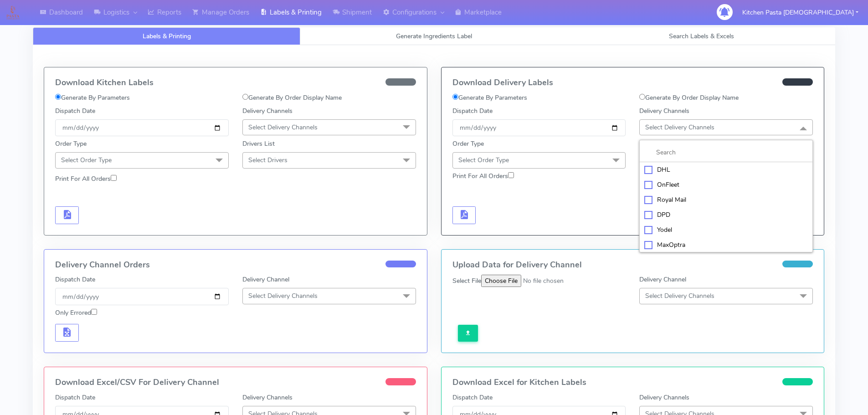 This screenshot has width=868, height=415. I want to click on input: multiselect-search, so click(726, 152).